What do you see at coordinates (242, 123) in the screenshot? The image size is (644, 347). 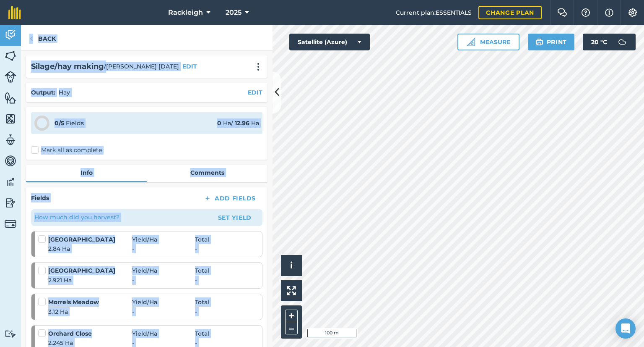 I see `strong: 12.96` at bounding box center [242, 123].